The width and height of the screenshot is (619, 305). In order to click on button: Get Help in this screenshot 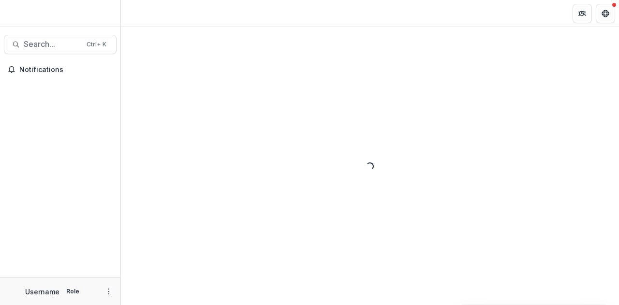, I will do `click(605, 14)`.